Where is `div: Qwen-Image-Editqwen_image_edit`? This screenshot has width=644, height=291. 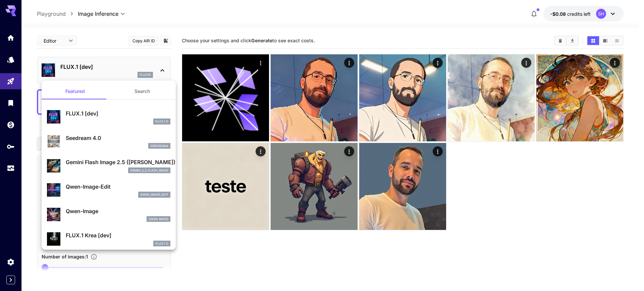 div: Qwen-Image-Editqwen_image_edit is located at coordinates (109, 190).